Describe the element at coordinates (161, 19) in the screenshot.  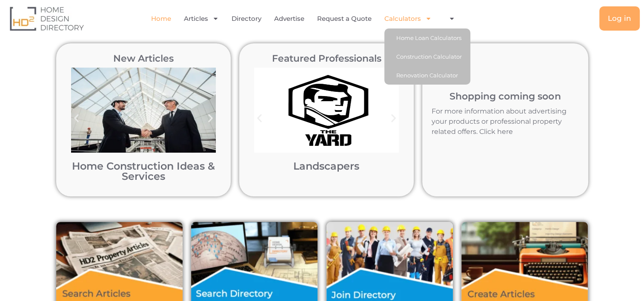
I see `a: Home` at that location.